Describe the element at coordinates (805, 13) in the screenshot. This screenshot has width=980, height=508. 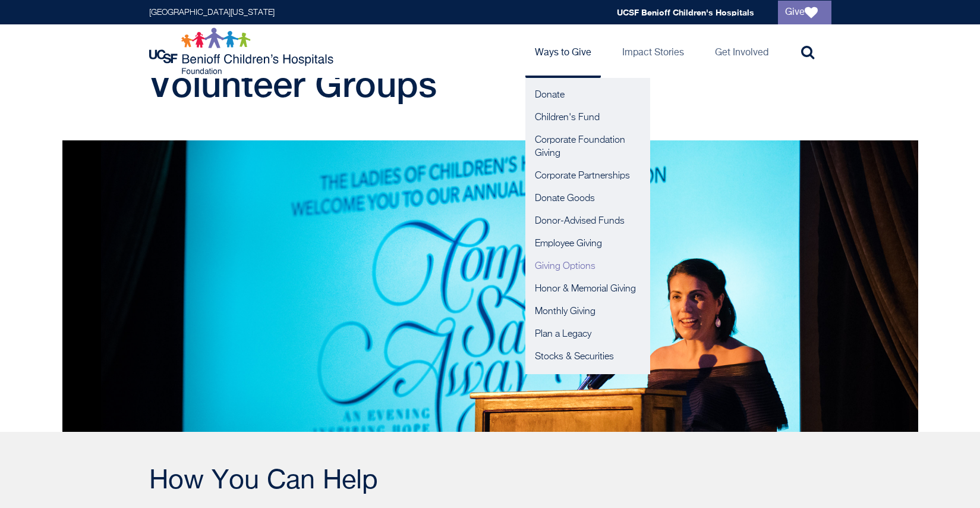
I see `a: Give` at that location.